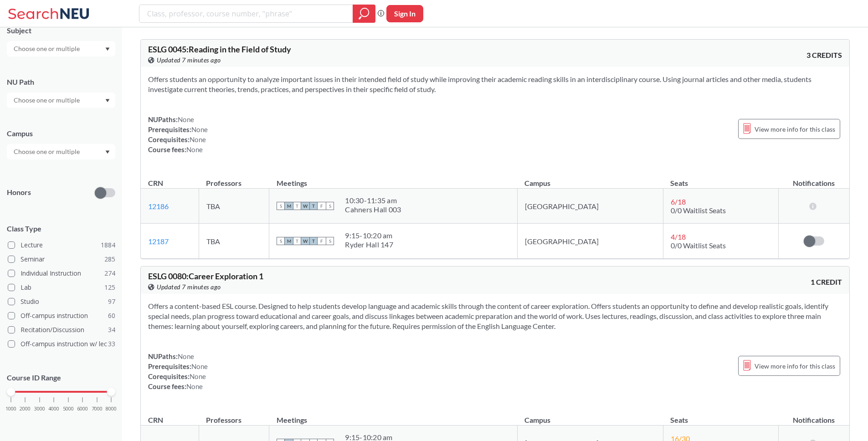 This screenshot has width=868, height=441. I want to click on th: Professors, so click(234, 179).